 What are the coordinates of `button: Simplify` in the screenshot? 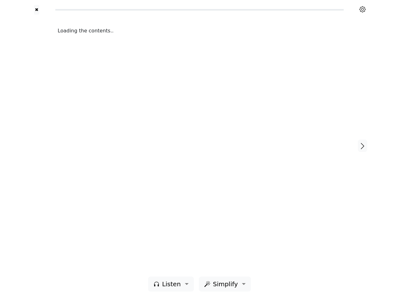 It's located at (224, 284).